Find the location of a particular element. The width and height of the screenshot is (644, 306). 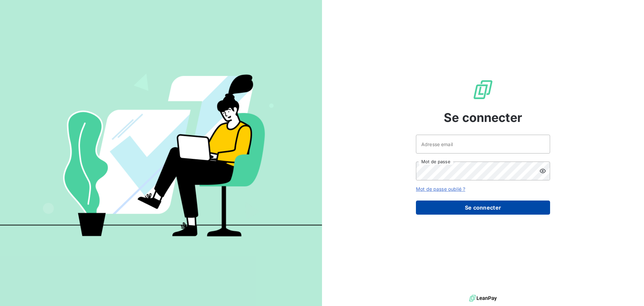

img: logo is located at coordinates (483, 298).